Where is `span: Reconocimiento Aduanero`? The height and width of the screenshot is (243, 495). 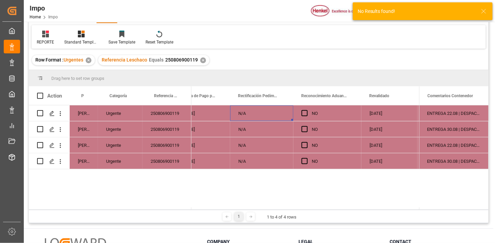
span: Reconocimiento Aduanero is located at coordinates (324, 96).